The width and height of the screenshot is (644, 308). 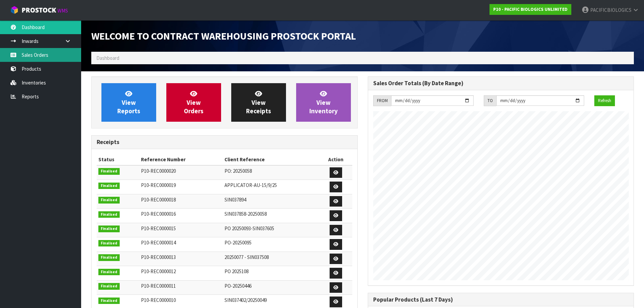 I want to click on span: View Inventory, so click(x=323, y=102).